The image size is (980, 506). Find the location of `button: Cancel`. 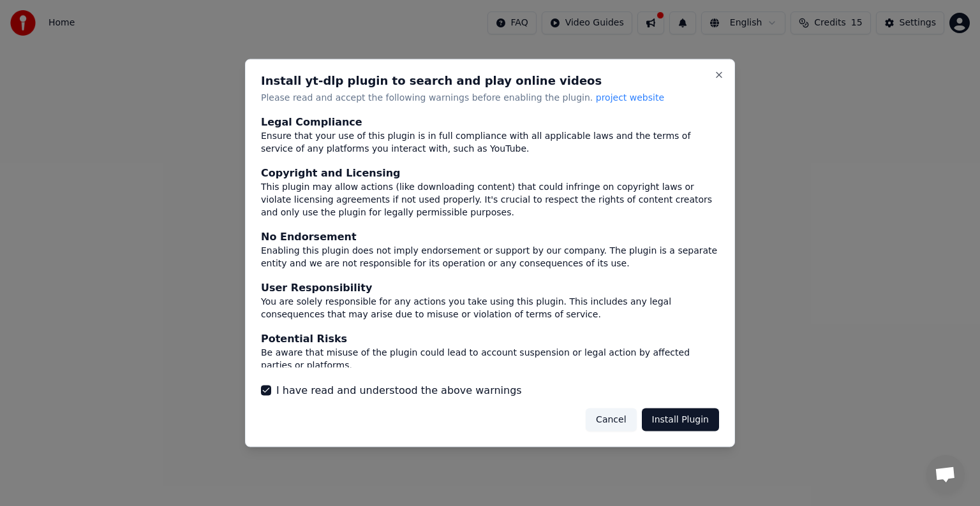

button: Cancel is located at coordinates (611, 420).